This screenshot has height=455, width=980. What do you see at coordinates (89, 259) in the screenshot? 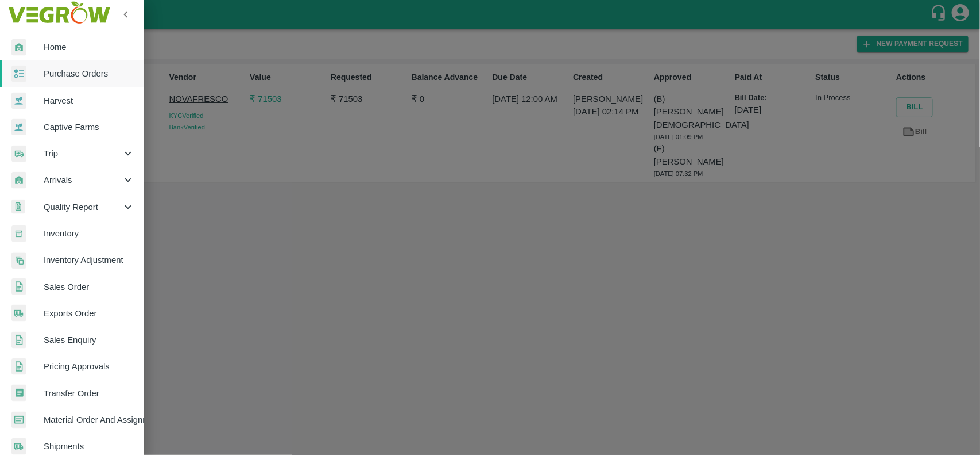
I see `span: Inventory Adjustment` at bounding box center [89, 259].